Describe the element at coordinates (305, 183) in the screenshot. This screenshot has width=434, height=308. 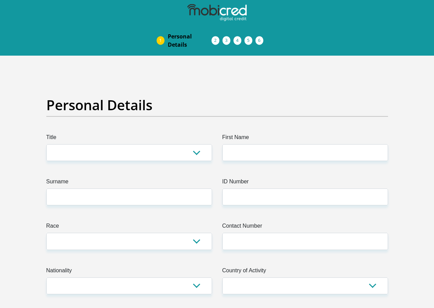
I see `label: ID Number` at that location.